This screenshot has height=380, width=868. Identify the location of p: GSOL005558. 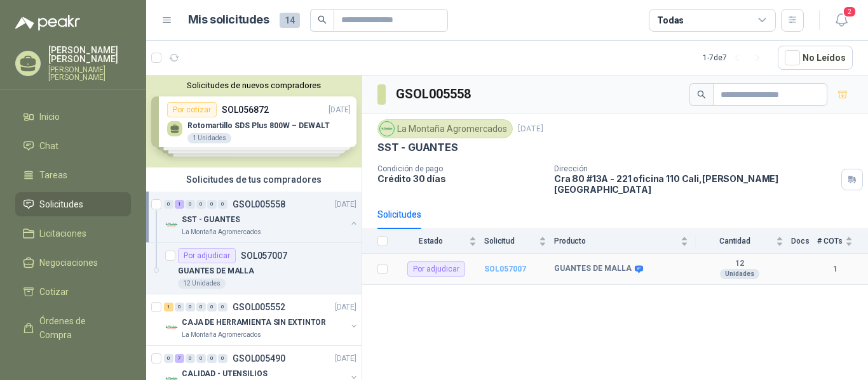
(259, 204).